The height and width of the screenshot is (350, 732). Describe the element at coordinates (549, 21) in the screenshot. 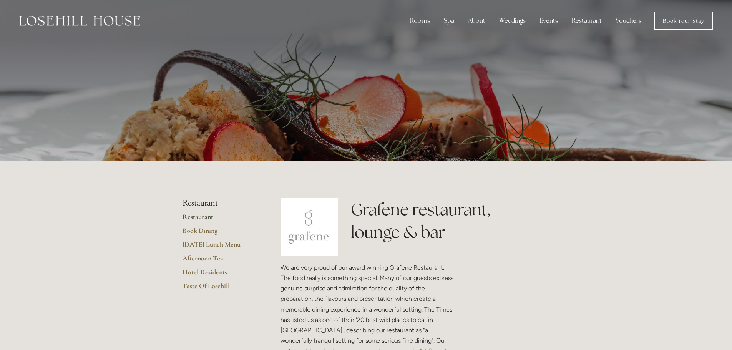

I see `div: Events` at that location.